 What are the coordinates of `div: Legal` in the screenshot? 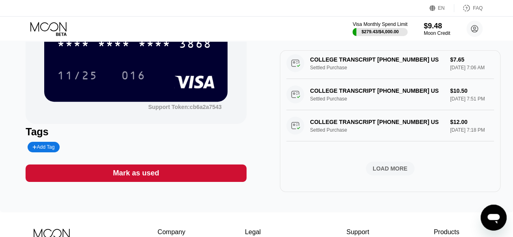 It's located at (266, 232).